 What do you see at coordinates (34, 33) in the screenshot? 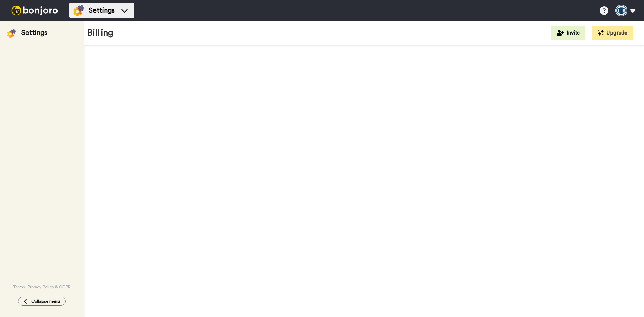
I see `div: Settings` at bounding box center [34, 33].